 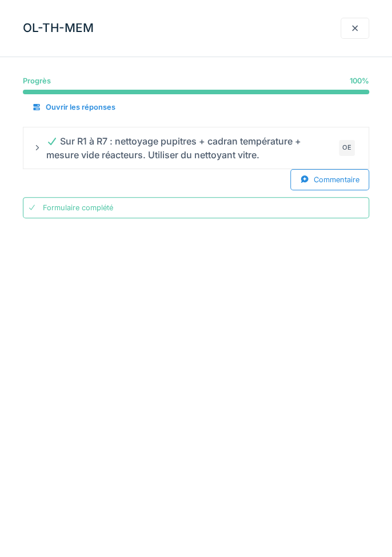 I want to click on div: Progrès, so click(x=37, y=80).